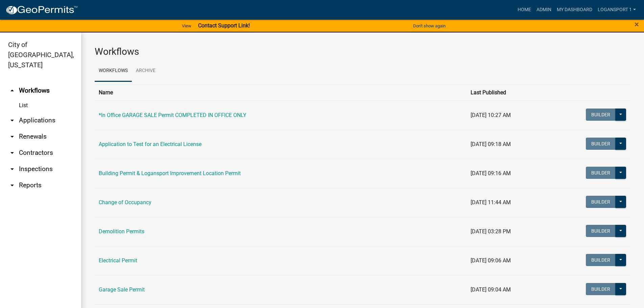 The width and height of the screenshot is (644, 308). I want to click on a: Admin, so click(544, 10).